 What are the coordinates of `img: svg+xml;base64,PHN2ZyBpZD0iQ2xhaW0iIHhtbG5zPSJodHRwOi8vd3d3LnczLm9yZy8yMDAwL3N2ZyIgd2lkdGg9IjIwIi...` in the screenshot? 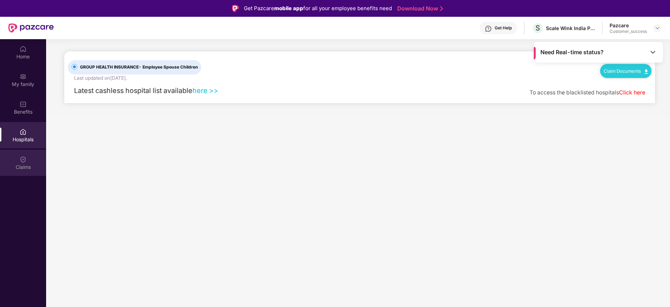 It's located at (23, 159).